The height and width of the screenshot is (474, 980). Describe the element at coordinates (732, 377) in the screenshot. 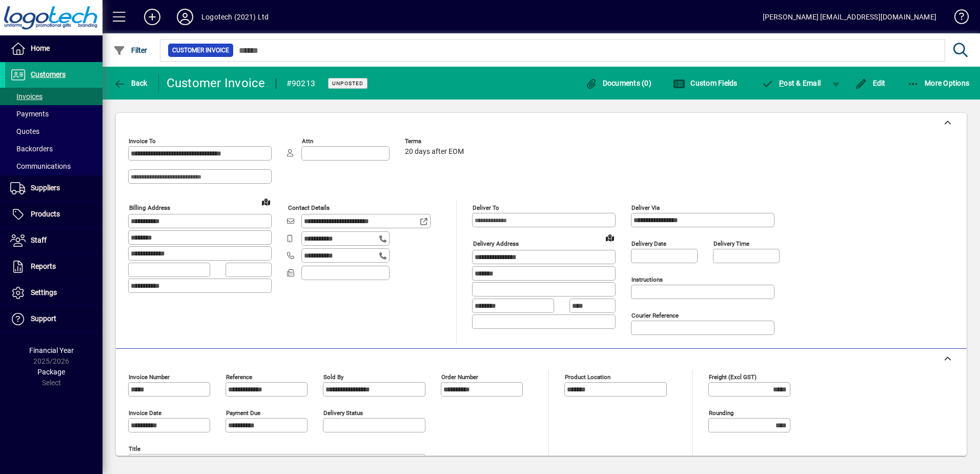

I see `mat-label: Freight (excl GST)` at that location.